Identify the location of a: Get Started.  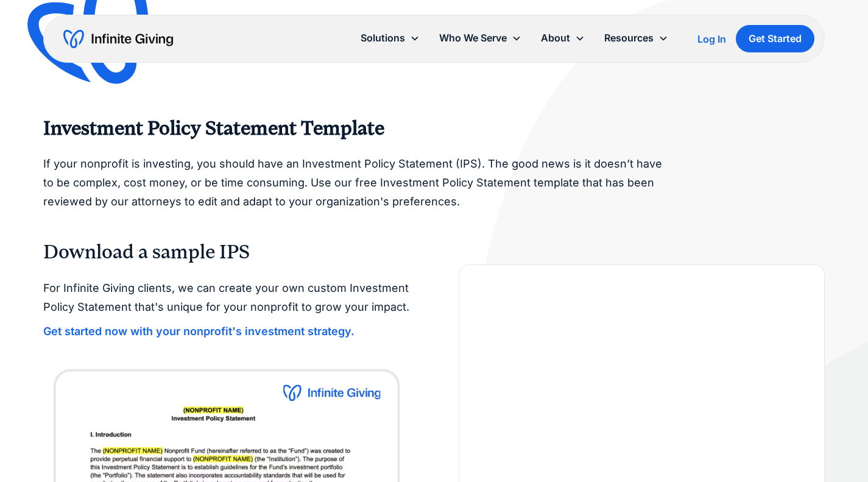
(775, 38).